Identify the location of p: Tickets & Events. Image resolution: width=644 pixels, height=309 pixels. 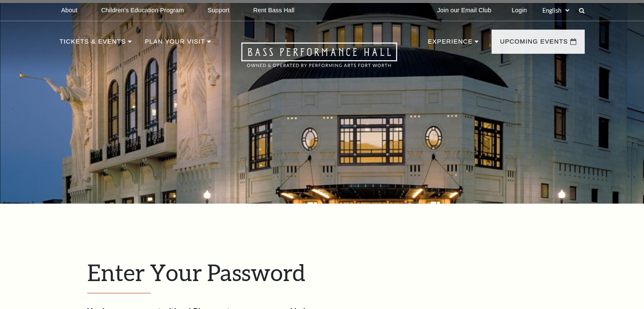
(93, 44).